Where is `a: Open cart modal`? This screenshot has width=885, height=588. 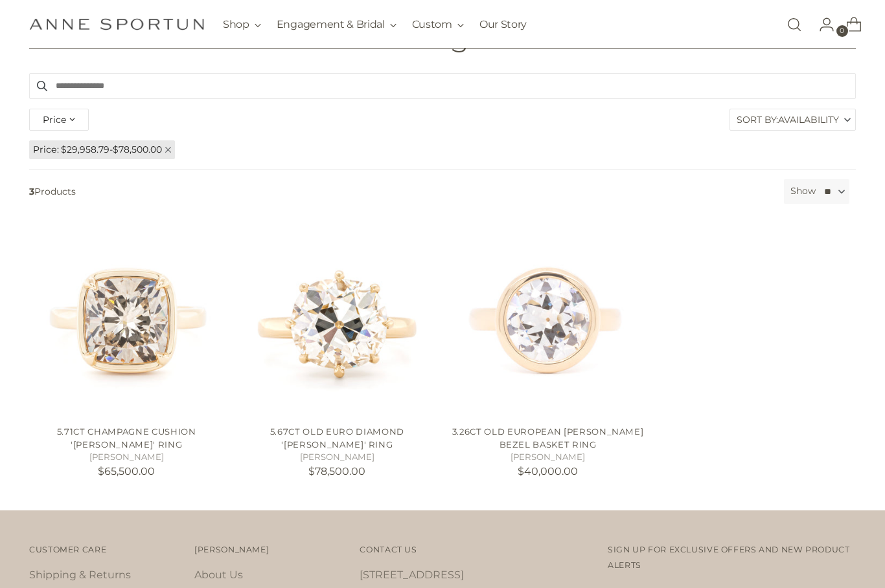
a: Open cart modal is located at coordinates (849, 25).